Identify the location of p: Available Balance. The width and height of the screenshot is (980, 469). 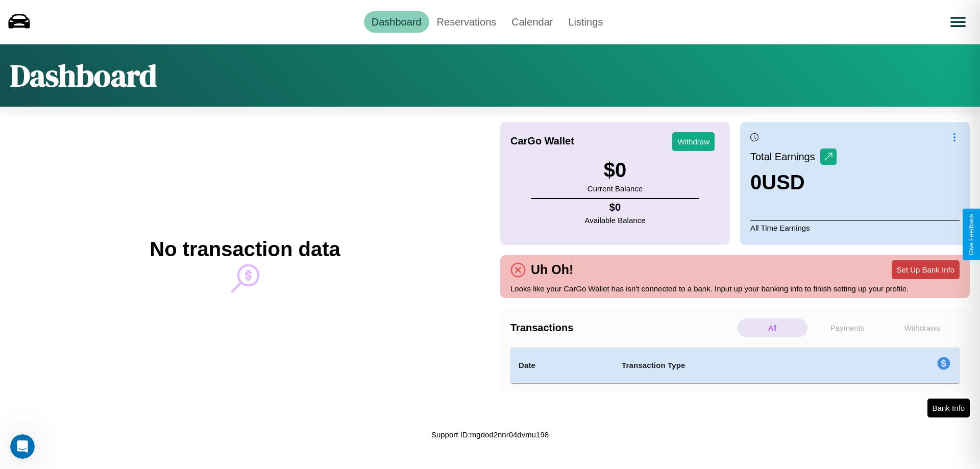
(615, 220).